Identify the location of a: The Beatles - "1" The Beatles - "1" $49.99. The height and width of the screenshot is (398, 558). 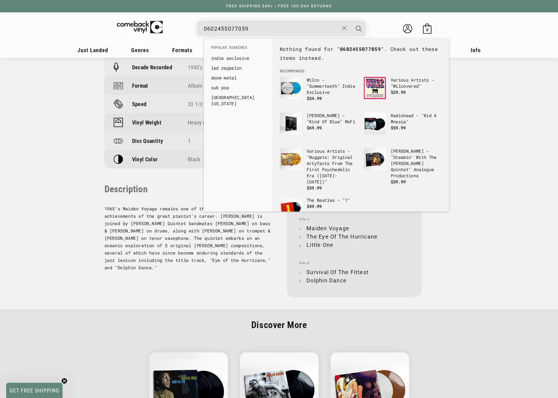
(319, 212).